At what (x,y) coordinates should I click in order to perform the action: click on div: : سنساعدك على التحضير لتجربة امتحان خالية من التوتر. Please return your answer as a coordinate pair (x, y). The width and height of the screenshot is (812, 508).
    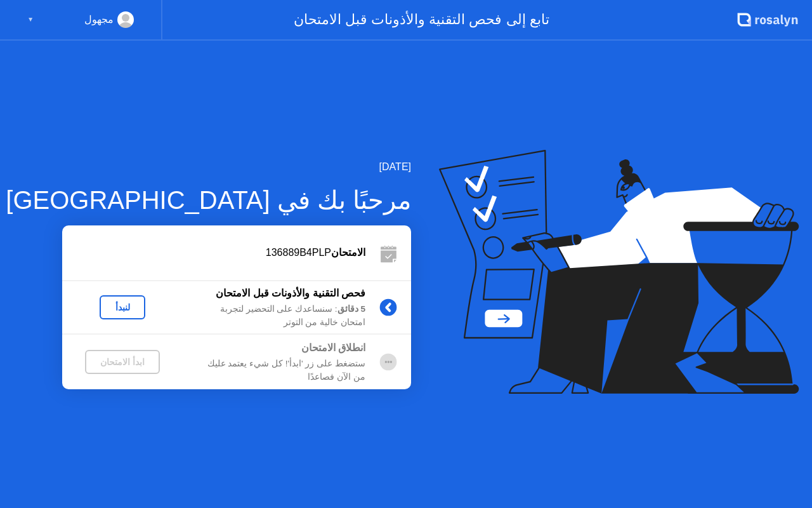
    Looking at the image, I should click on (274, 315).